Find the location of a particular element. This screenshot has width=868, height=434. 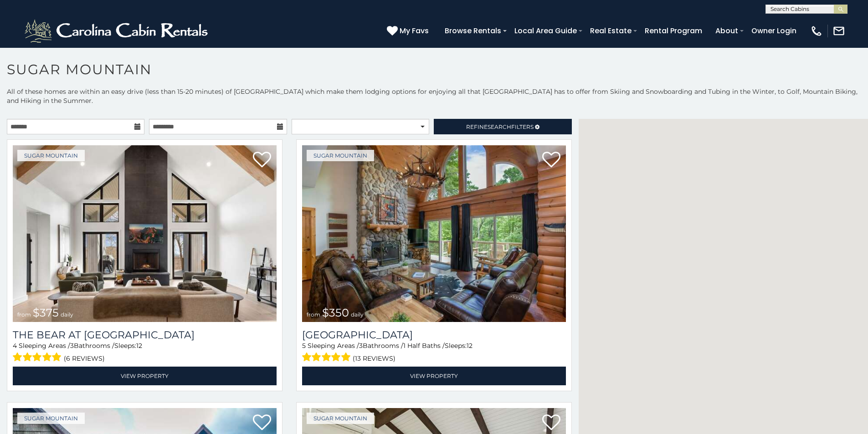

img: phone-regular-white.png is located at coordinates (816, 31).